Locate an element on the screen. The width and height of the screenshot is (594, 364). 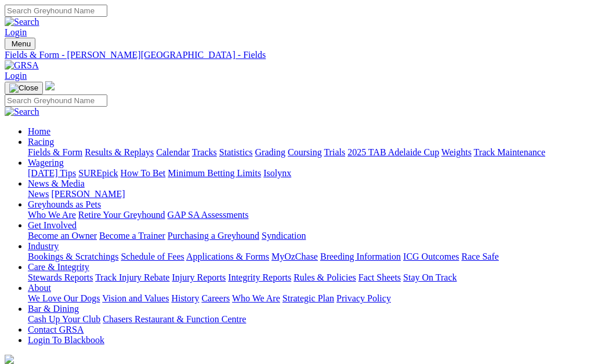
a: Bookings & Scratchings is located at coordinates (73, 256).